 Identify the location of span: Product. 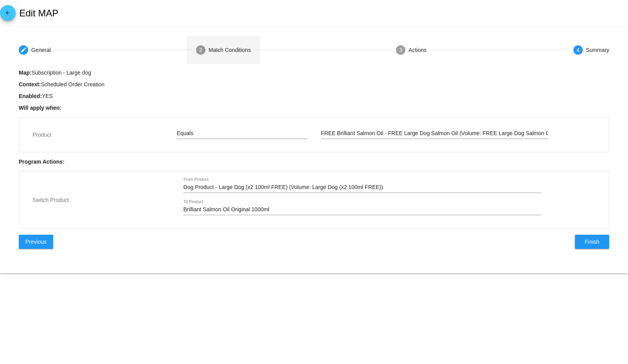
(42, 134).